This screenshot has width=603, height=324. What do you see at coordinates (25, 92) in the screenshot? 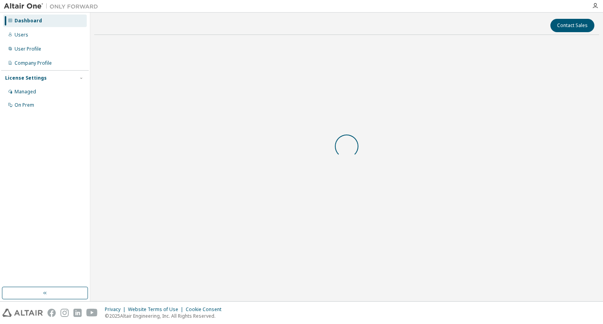
I see `div: Managed` at bounding box center [25, 92].